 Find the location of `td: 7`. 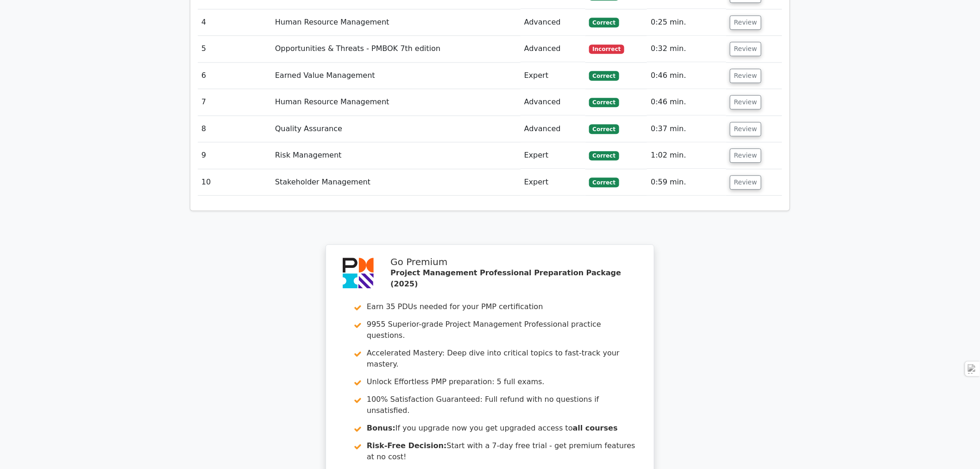

td: 7 is located at coordinates (235, 102).